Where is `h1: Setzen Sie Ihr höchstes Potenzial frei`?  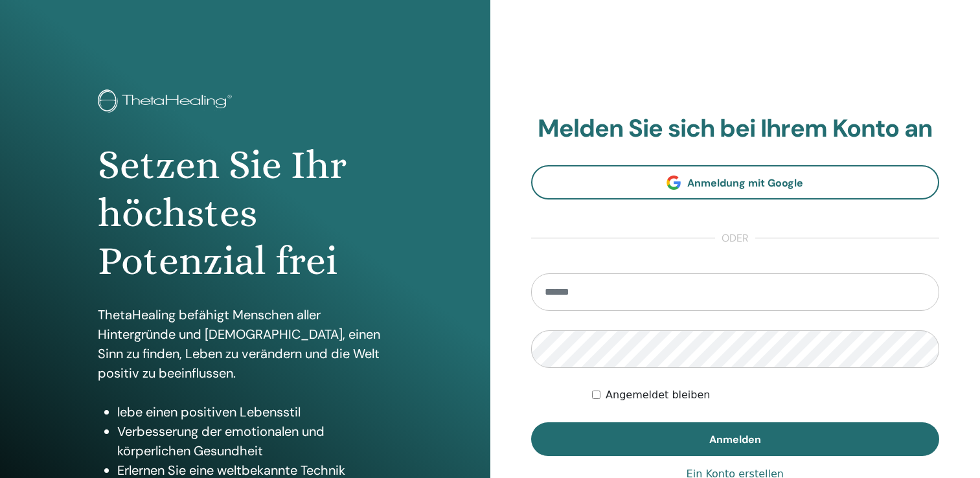
h1: Setzen Sie Ihr höchstes Potenzial frei is located at coordinates (245, 213).